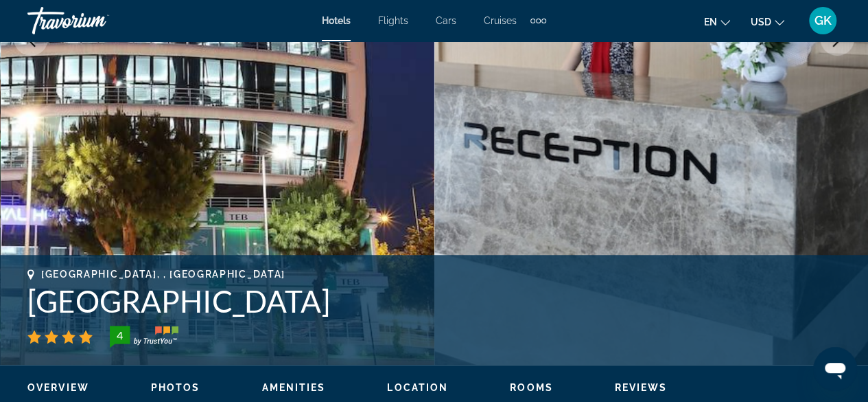 This screenshot has height=402, width=868. I want to click on span: Amenities, so click(293, 387).